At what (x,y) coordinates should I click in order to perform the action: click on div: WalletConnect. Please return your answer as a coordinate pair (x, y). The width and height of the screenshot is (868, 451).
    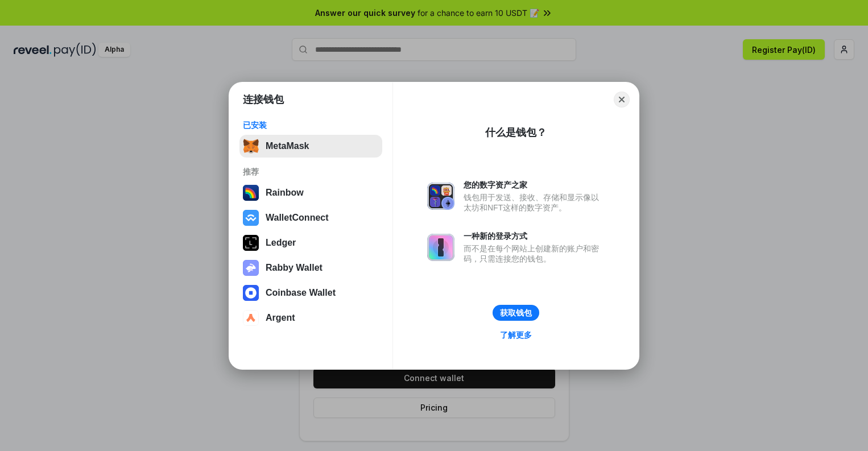
    Looking at the image, I should click on (297, 217).